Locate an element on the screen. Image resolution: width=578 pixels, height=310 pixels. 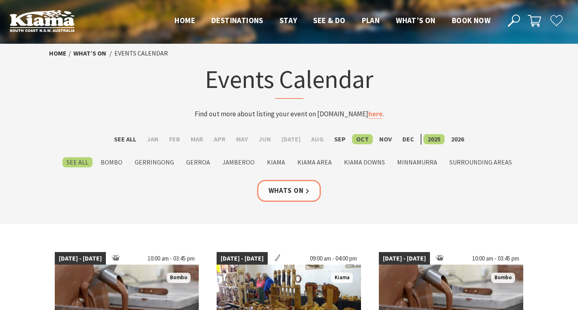
label: Mar is located at coordinates (197, 139).